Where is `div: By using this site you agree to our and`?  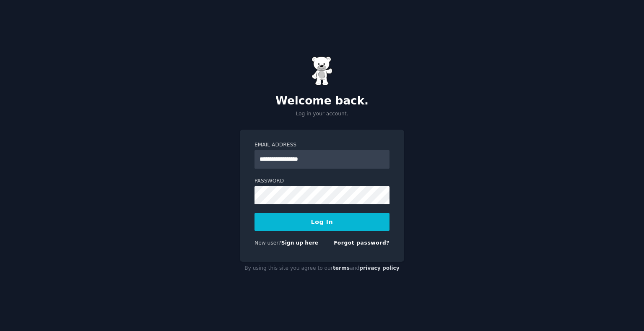 div: By using this site you agree to our and is located at coordinates (322, 268).